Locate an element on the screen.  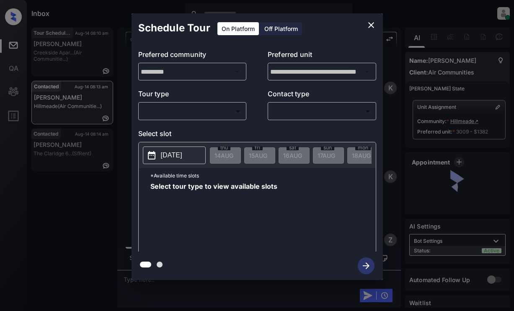
p: Select slot is located at coordinates (257, 135).